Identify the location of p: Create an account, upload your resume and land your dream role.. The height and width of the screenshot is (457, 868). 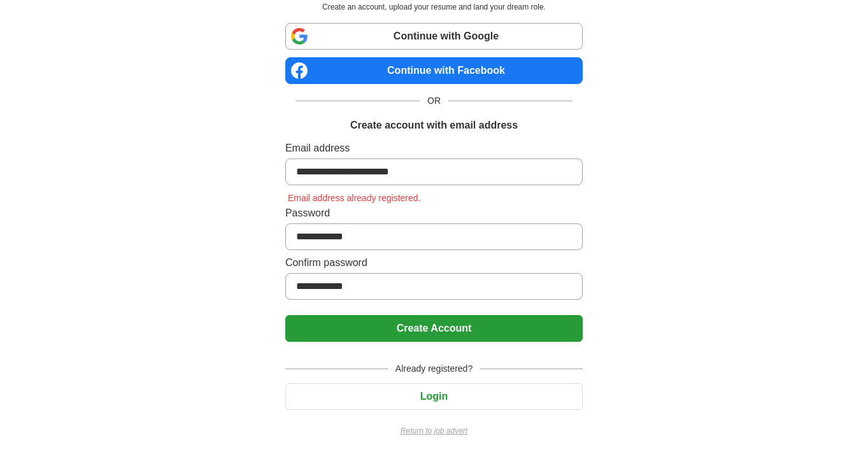
(434, 7).